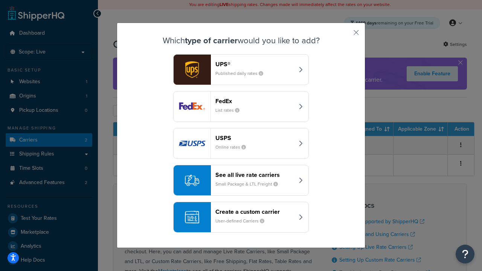 The width and height of the screenshot is (482, 271). I want to click on small: Online rates, so click(234, 147).